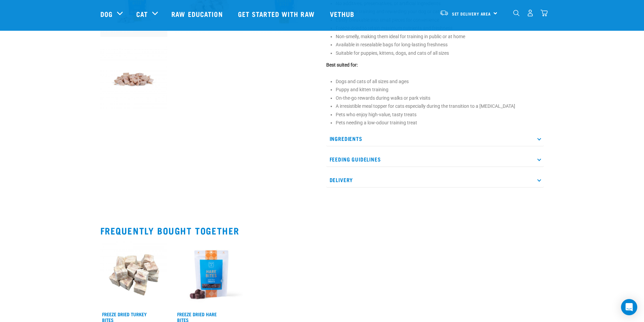  I want to click on li: On-the-go rewards during walks or park visits, so click(440, 98).